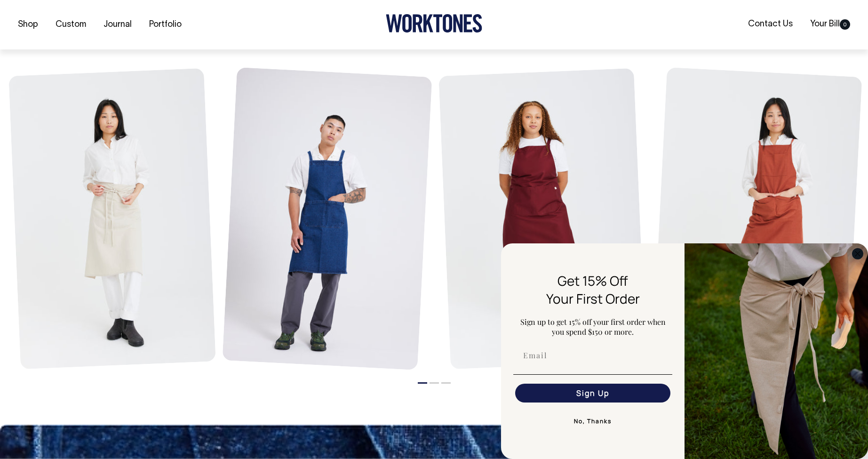 The width and height of the screenshot is (868, 459). I want to click on img: underline, so click(592, 375).